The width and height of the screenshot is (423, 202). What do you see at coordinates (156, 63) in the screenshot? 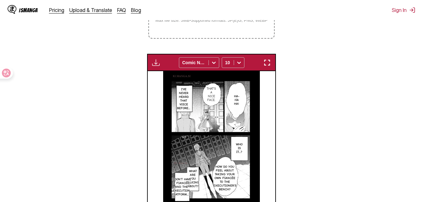
I see `img: Download translated images` at bounding box center [156, 63].